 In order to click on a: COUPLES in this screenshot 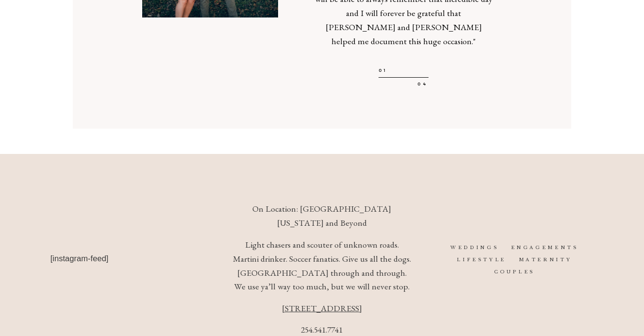, I will do `click(514, 272)`.